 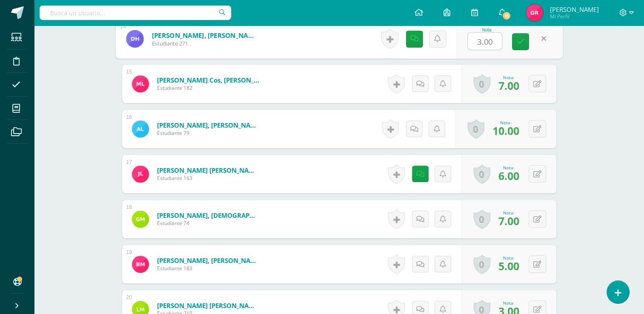 What do you see at coordinates (509, 266) in the screenshot?
I see `span: 5.00` at bounding box center [509, 266].